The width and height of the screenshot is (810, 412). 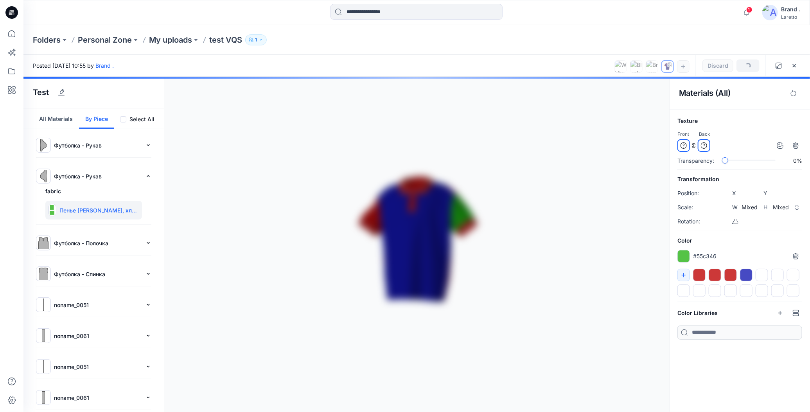 What do you see at coordinates (171, 40) in the screenshot?
I see `a: My uploads` at bounding box center [171, 40].